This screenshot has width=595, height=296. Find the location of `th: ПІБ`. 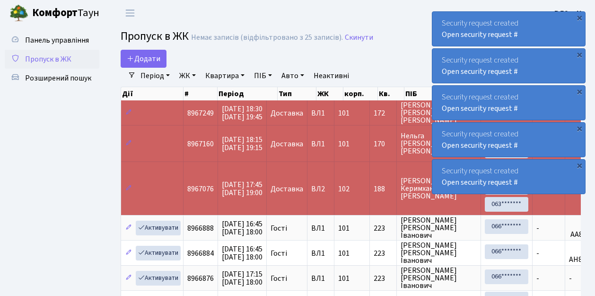

th: ПІБ is located at coordinates (437, 94).